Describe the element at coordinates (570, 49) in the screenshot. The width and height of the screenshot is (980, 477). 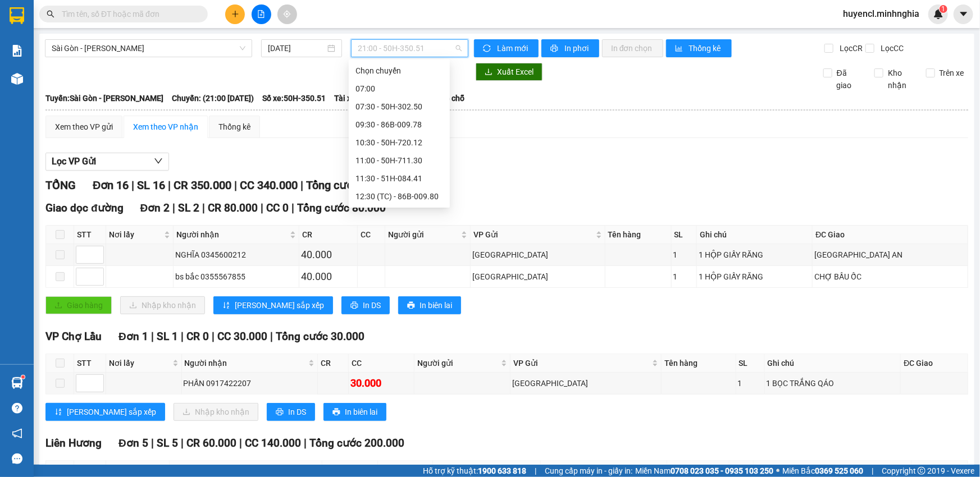
I see `button: printerIn phơi` at that location.